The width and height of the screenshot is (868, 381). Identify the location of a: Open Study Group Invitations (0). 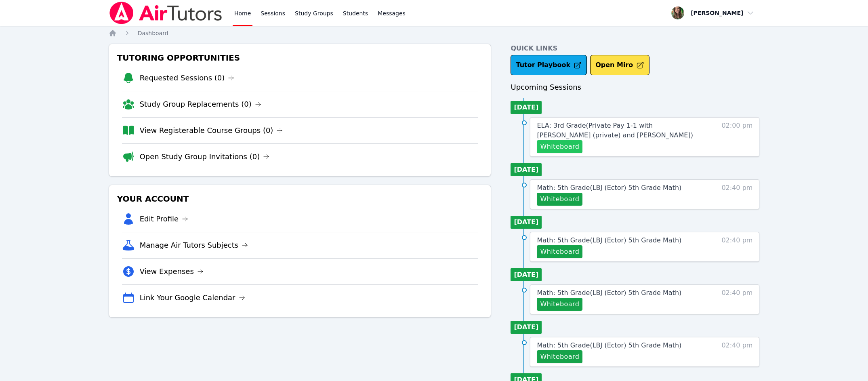
(205, 156).